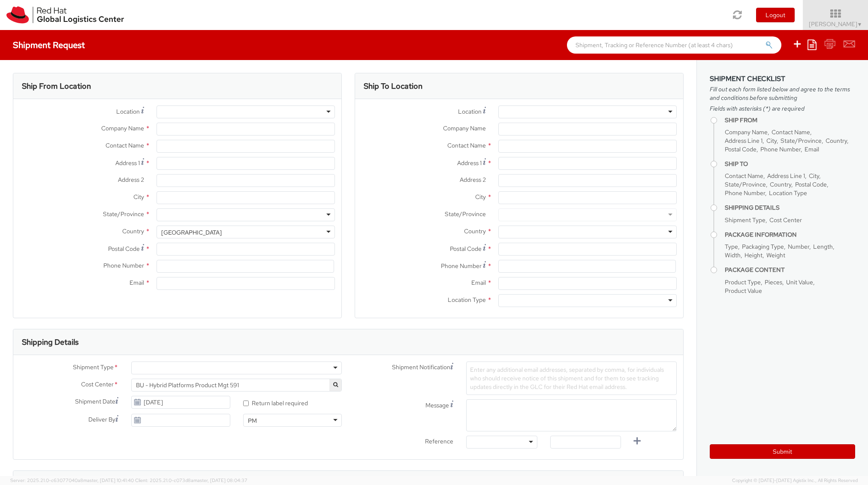 This screenshot has width=868, height=485. Describe the element at coordinates (95, 401) in the screenshot. I see `span: Shipment Date` at that location.